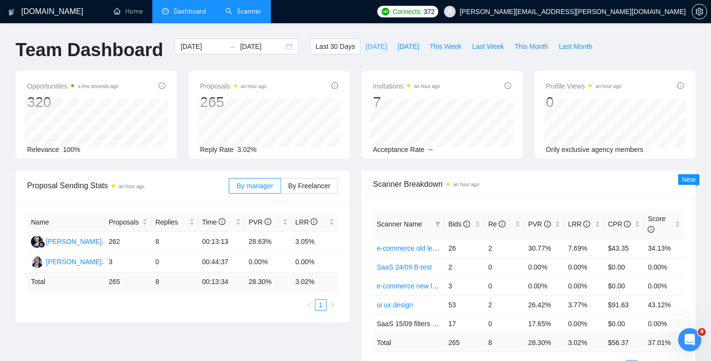 The height and width of the screenshot is (361, 711). What do you see at coordinates (464, 323) in the screenshot?
I see `td: 17` at bounding box center [464, 323].